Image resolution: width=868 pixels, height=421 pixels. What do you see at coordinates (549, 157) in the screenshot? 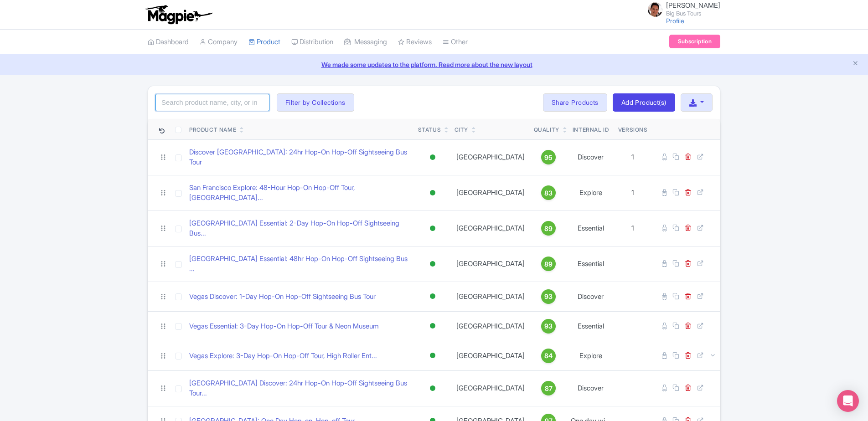
I see `a: 95` at bounding box center [549, 157].